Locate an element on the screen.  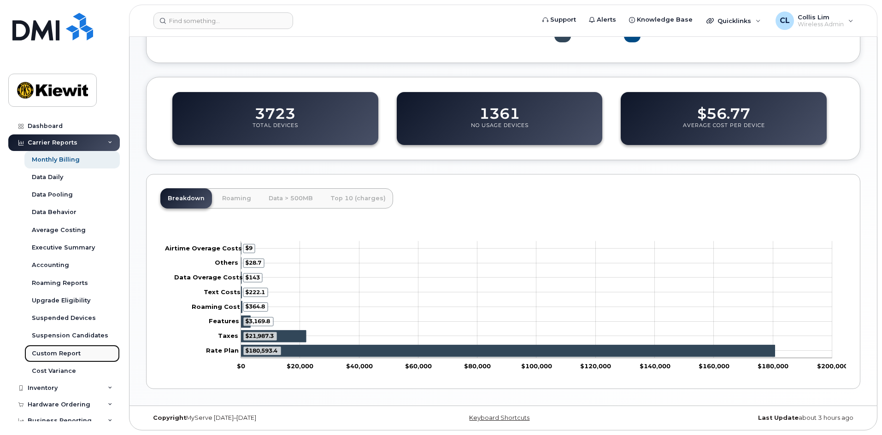
tspan: $364.8 is located at coordinates (255, 306).